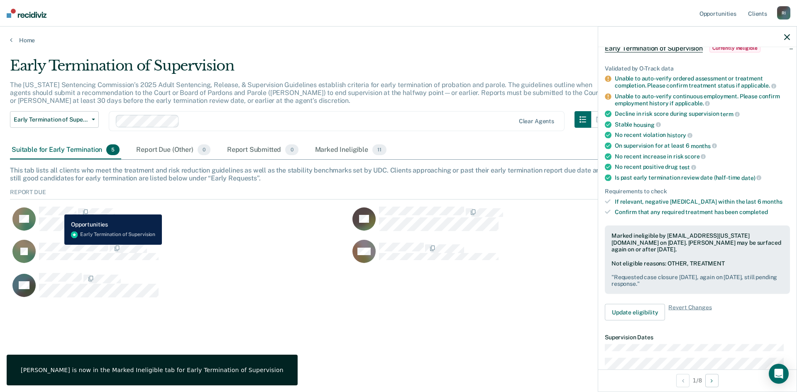  Describe the element at coordinates (702, 125) in the screenshot. I see `div: Stable` at that location.